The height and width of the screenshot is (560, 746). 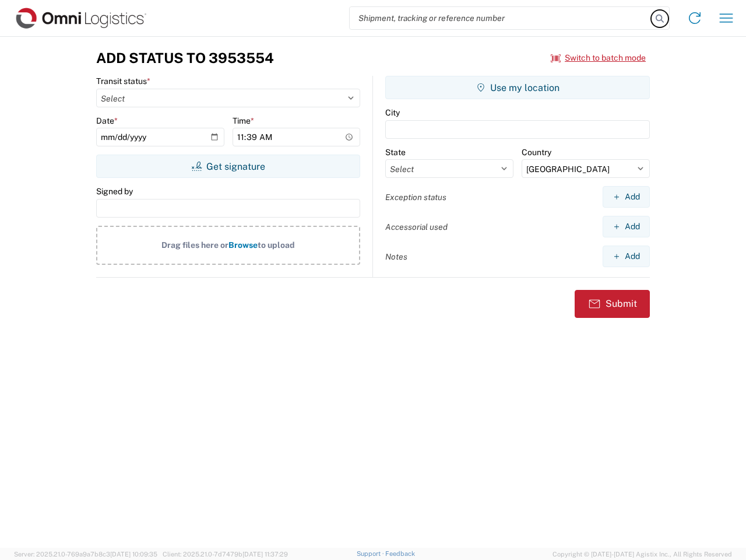 I want to click on label: Country, so click(x=536, y=152).